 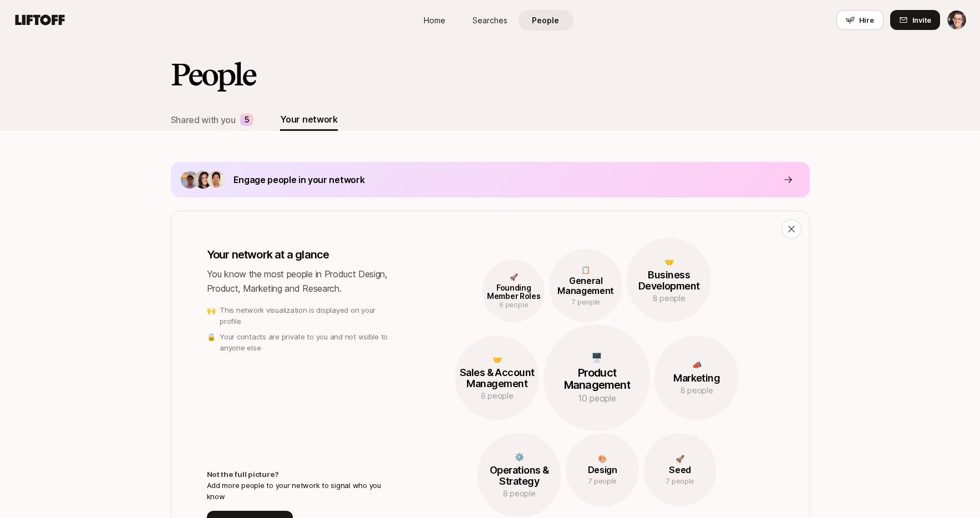 I want to click on h2: People, so click(x=213, y=74).